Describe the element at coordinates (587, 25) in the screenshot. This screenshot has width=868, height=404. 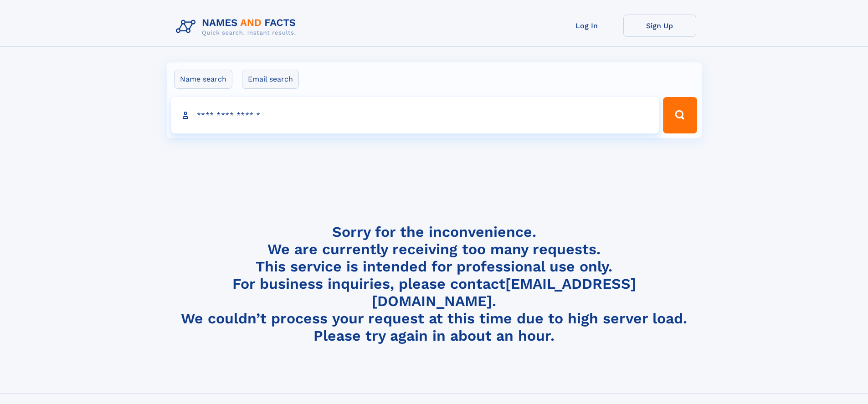
I see `a: Log In` at that location.